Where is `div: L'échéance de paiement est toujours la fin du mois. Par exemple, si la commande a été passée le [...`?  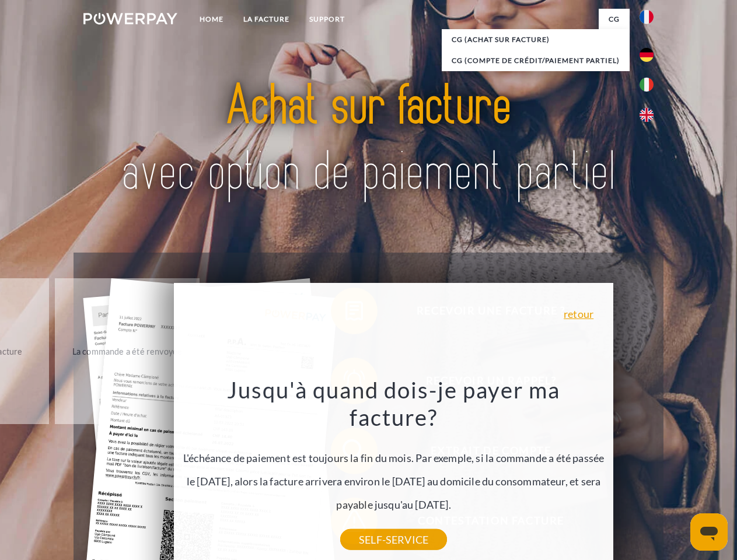
div: L'échéance de paiement est toujours la fin du mois. Par exemple, si la commande a été passée le [... is located at coordinates (394, 458).